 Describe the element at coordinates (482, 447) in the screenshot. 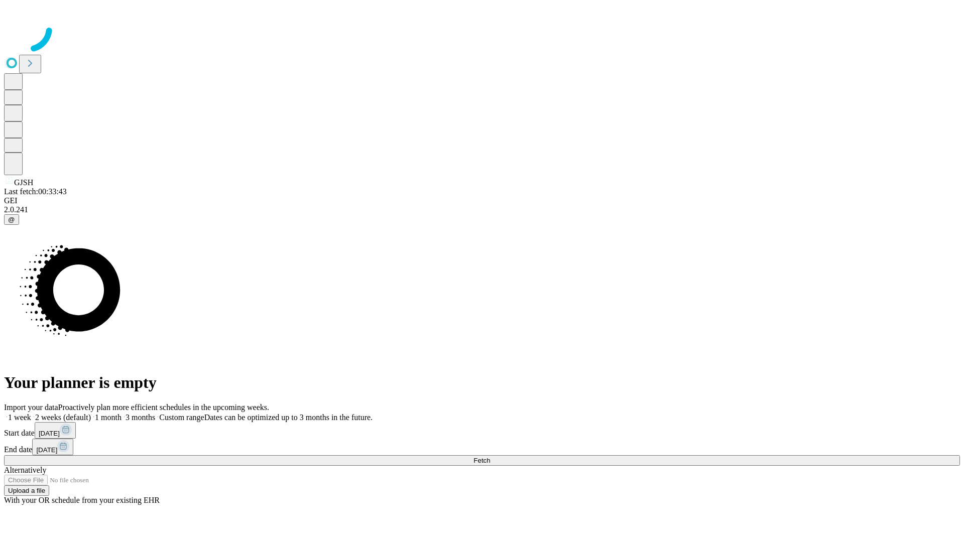

I see `div: End date` at that location.